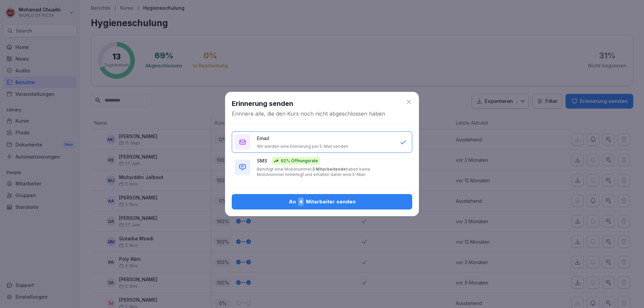 Image resolution: width=644 pixels, height=308 pixels. I want to click on button: An4Mitarbeiter senden, so click(322, 202).